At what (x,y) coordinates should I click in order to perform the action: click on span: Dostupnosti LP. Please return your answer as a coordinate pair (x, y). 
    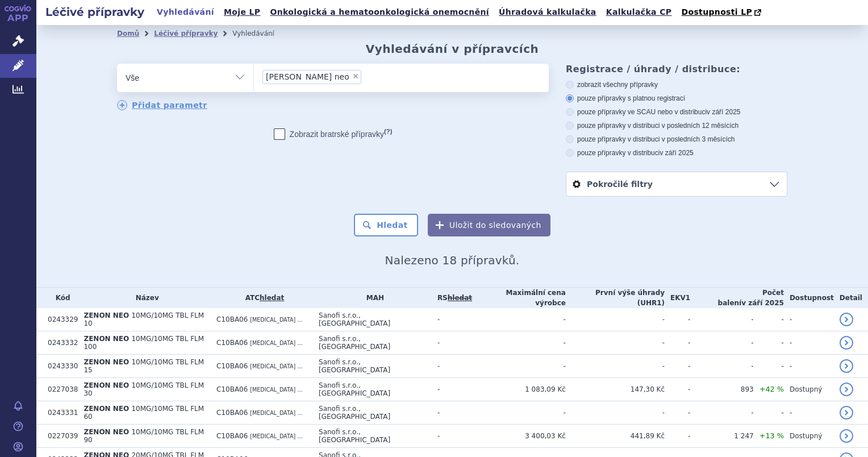
    Looking at the image, I should click on (716, 12).